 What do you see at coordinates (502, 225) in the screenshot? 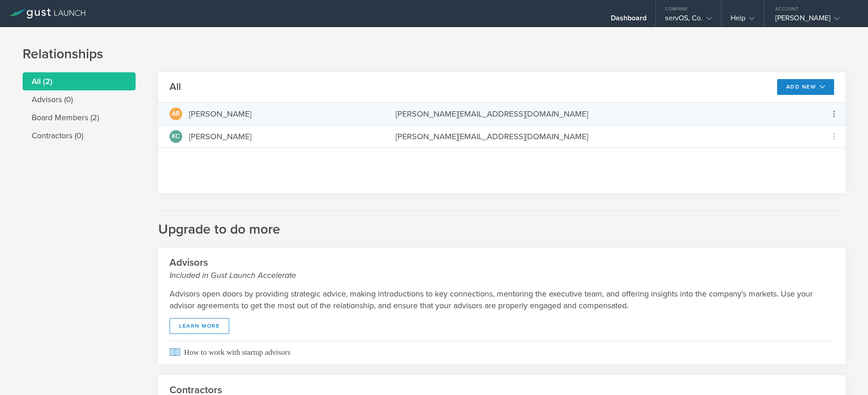
I see `h2: Upgrade to do more` at bounding box center [502, 225].